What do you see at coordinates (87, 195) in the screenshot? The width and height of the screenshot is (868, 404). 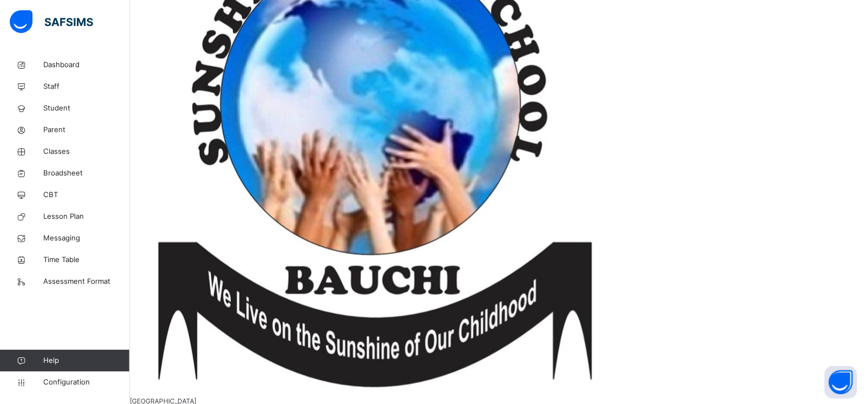 I see `span: CBT` at bounding box center [87, 195].